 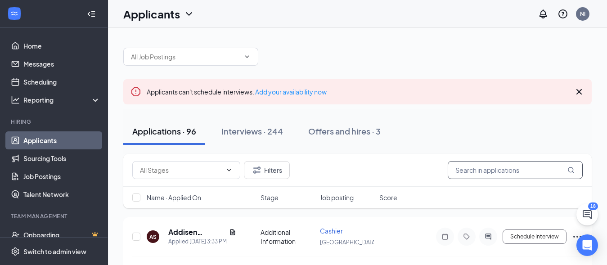 What do you see at coordinates (233, 232) in the screenshot?
I see `svg: Document` at bounding box center [233, 232].